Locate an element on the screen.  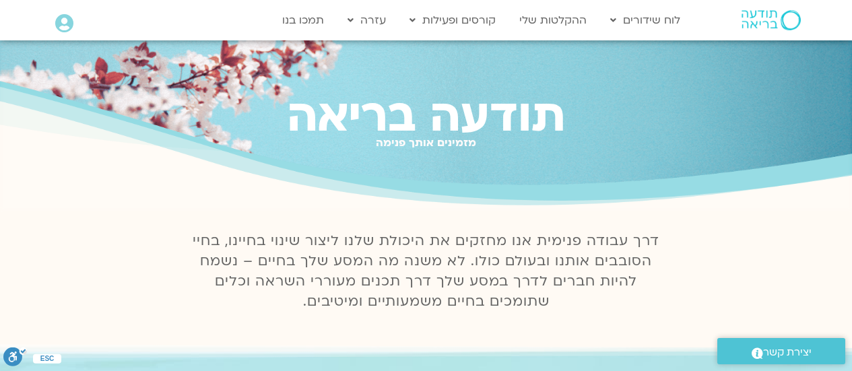
span: יצירת קשר is located at coordinates (787, 352).